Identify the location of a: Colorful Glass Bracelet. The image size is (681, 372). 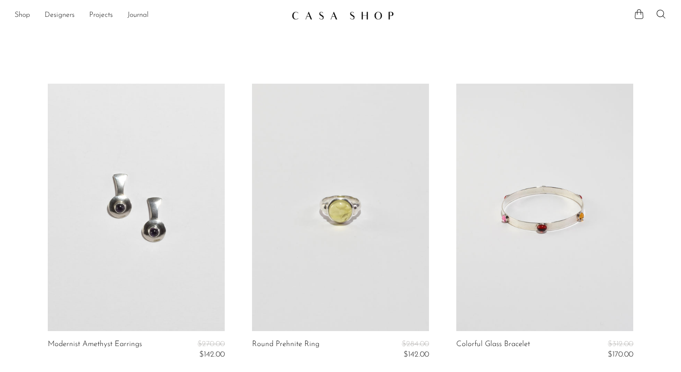
(493, 350).